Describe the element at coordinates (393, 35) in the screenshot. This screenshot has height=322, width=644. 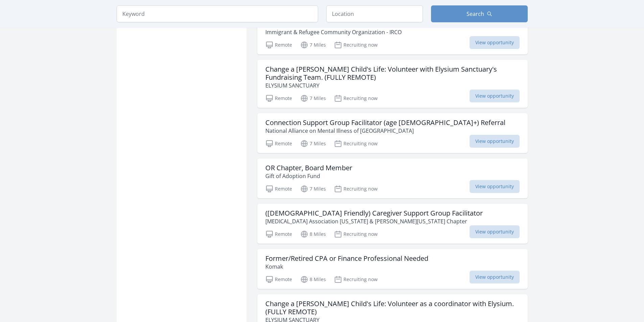
I see `a: Sun-School tutors NEEDED Immigrant & Refugee Community Organization - IRCO Remote 7 Miles Recruit...` at that location.